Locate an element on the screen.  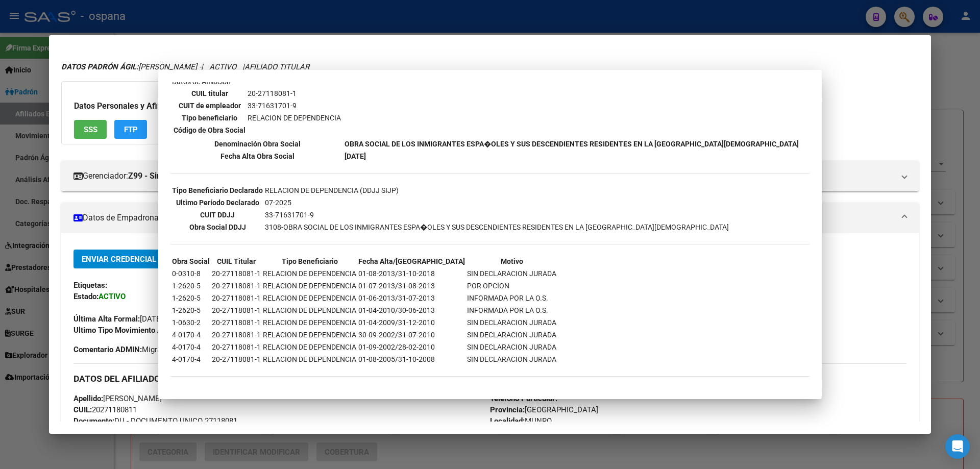
strong: DATOS PADRÓN ÁGIL: is located at coordinates (100, 67).